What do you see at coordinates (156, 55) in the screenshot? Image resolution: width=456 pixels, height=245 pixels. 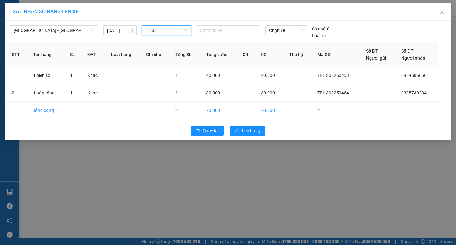 I see `th: Ghi chú` at bounding box center [156, 55].